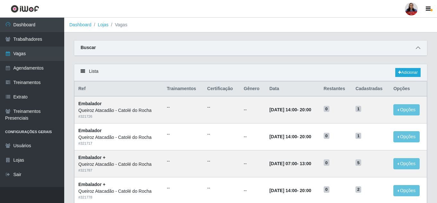 The image size is (437, 203). What do you see at coordinates (119, 144) in the screenshot?
I see `div: # 321717` at bounding box center [119, 144].